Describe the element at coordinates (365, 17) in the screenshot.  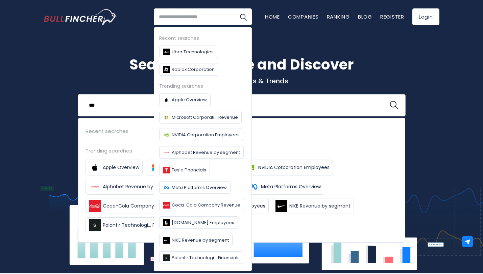
I see `a: Blog` at that location.